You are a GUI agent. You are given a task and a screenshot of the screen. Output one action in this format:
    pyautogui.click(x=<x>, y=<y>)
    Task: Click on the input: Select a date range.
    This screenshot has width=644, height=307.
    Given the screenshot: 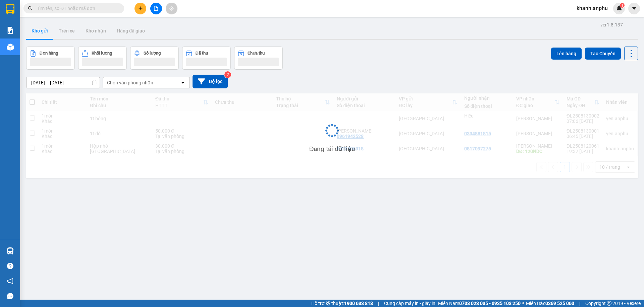 What is the action you would take?
    pyautogui.click(x=63, y=83)
    